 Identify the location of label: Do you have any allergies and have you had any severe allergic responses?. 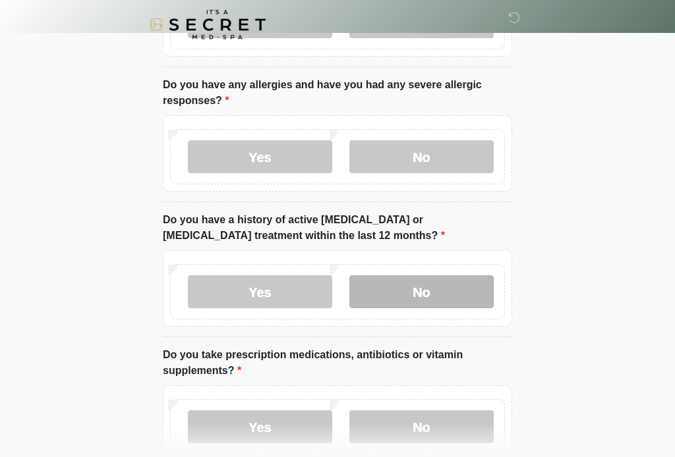
(337, 94).